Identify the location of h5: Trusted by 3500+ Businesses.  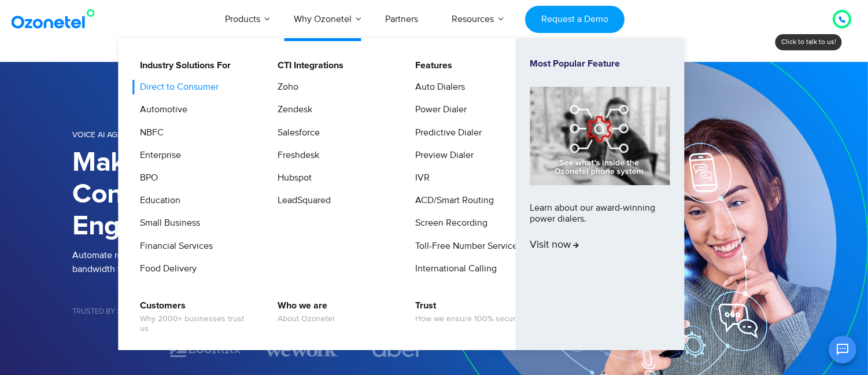
(253, 311).